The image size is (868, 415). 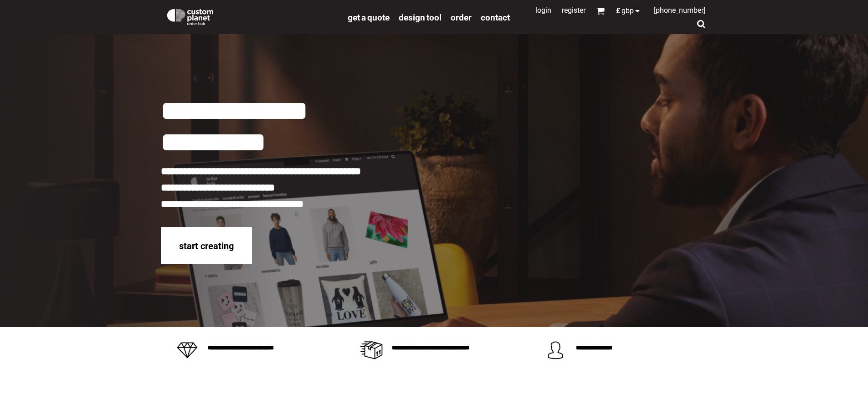 What do you see at coordinates (368, 18) in the screenshot?
I see `span: get a quote` at bounding box center [368, 18].